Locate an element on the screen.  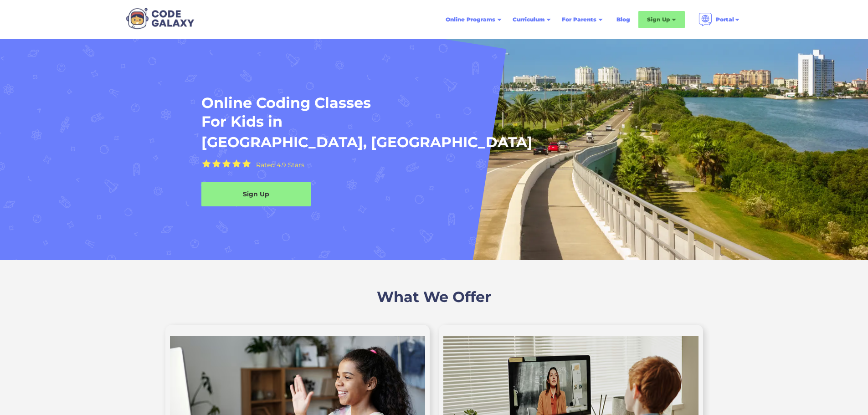
a: Blog is located at coordinates (624, 20).